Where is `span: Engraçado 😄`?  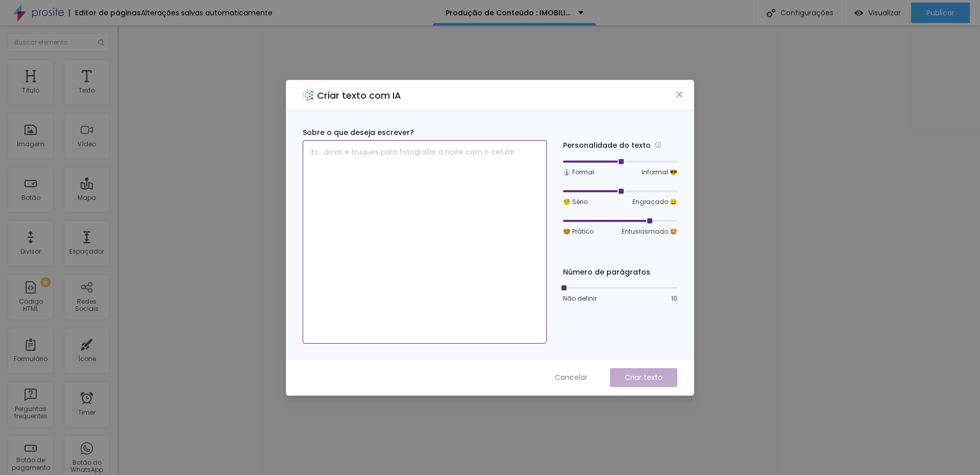
span: Engraçado 😄 is located at coordinates (655, 202).